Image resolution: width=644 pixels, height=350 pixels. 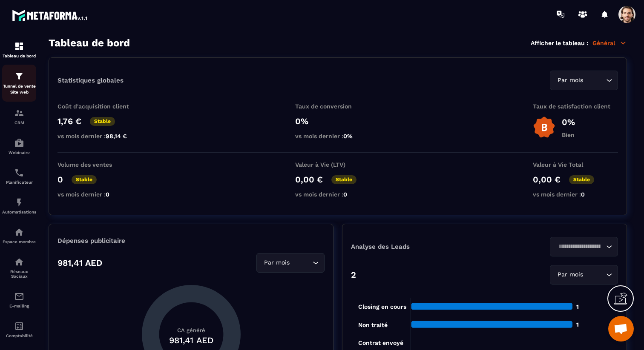 I want to click on img: social-network, so click(x=19, y=262).